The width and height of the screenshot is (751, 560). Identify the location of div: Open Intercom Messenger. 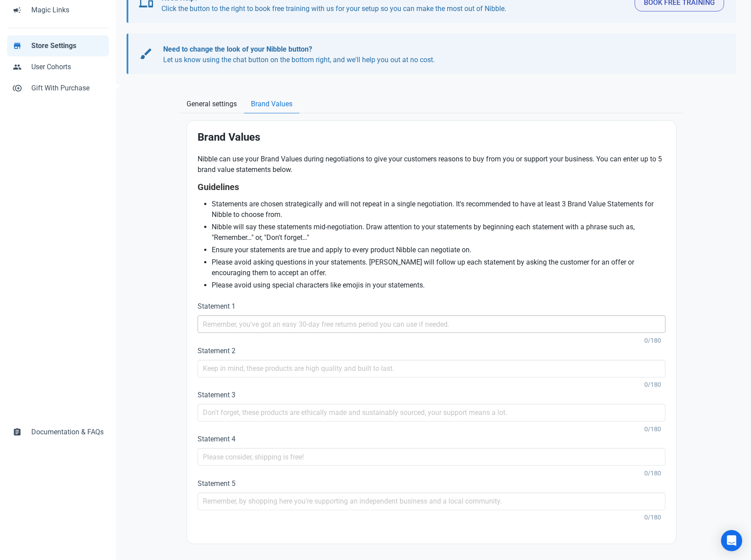
(732, 541).